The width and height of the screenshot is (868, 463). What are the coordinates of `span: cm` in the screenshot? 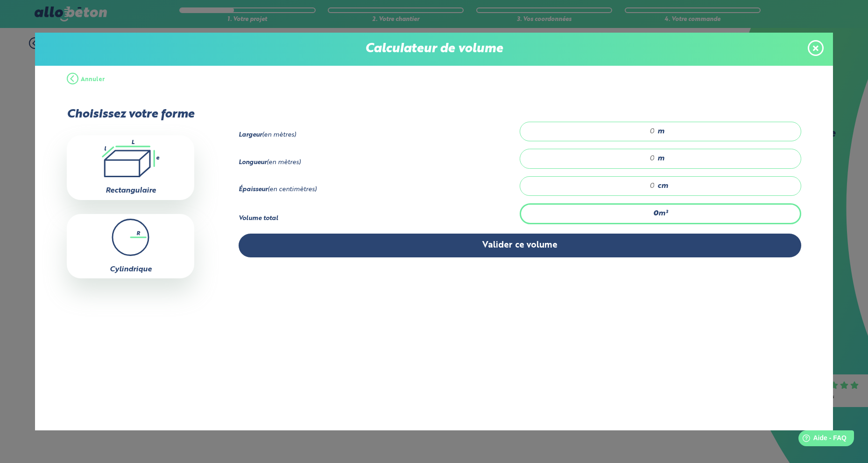 It's located at (662, 186).